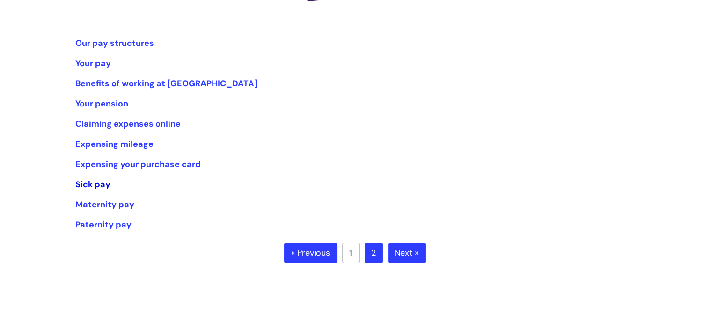  What do you see at coordinates (114, 144) in the screenshot?
I see `a: Expensing mileage` at bounding box center [114, 144].